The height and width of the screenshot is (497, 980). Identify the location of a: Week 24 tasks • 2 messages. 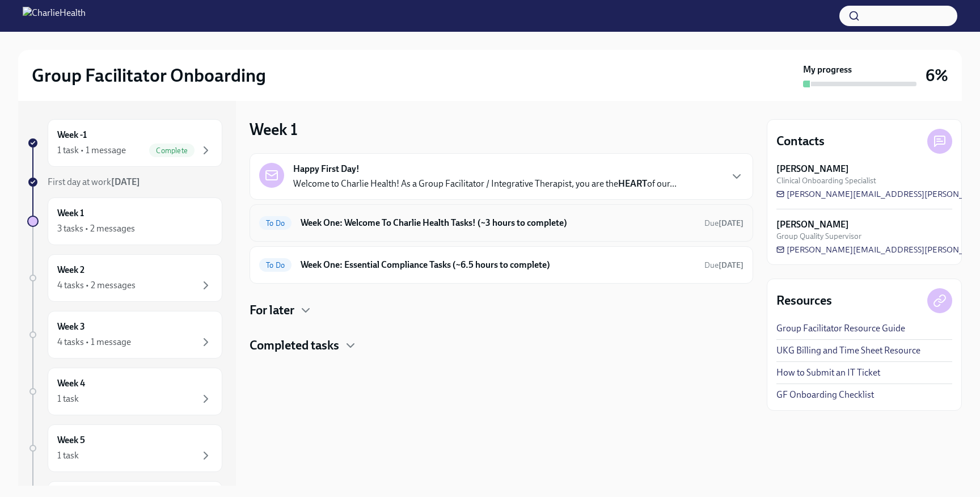
(125, 278).